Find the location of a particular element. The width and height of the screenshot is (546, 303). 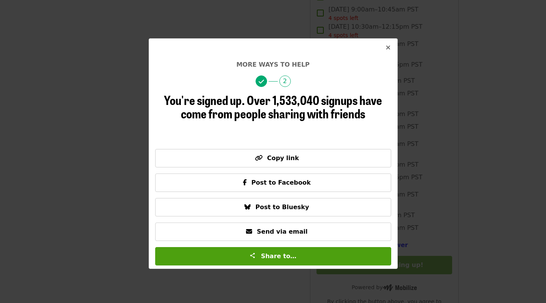

button: Share to… is located at coordinates (273, 256).